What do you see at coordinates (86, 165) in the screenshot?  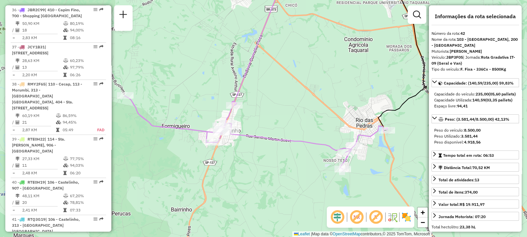 I see `td: 94,03%` at bounding box center [86, 165].